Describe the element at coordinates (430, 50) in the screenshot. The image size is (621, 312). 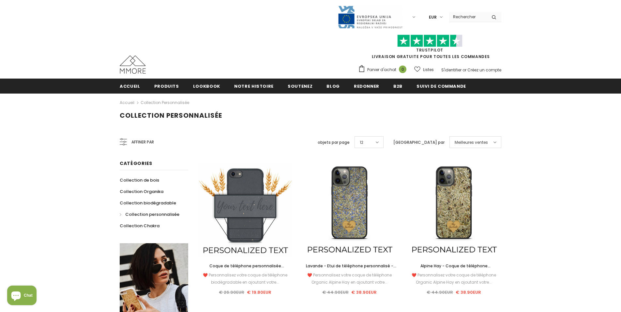
I see `a: TrustPilot` at that location.